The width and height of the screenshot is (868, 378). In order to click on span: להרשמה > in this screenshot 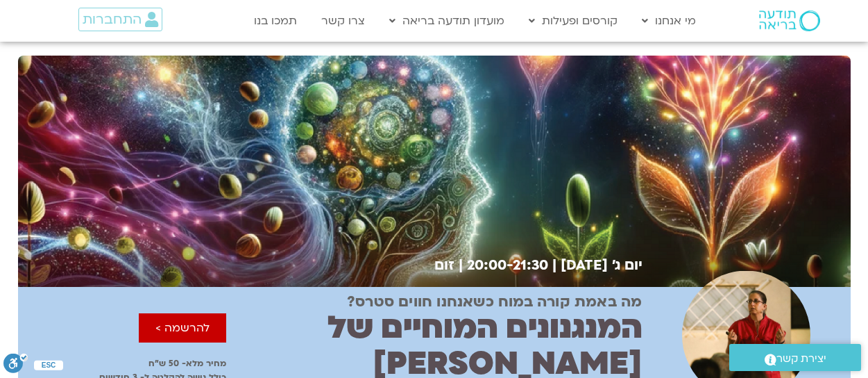, I will do `click(183, 328)`.